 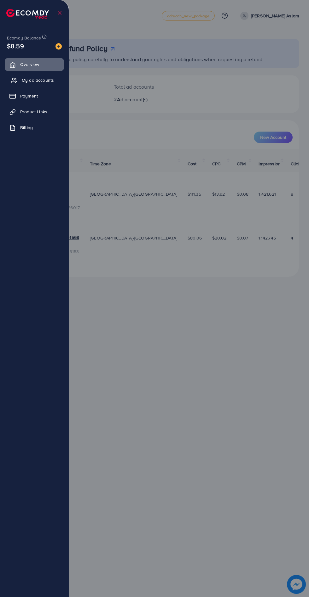 What do you see at coordinates (27, 14) in the screenshot?
I see `a: logo` at bounding box center [27, 14].